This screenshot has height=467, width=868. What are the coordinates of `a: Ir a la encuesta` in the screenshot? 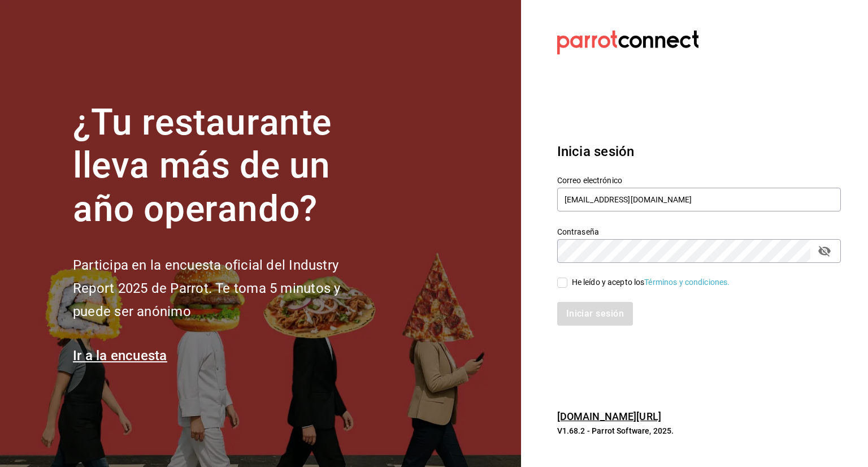 It's located at (120, 356).